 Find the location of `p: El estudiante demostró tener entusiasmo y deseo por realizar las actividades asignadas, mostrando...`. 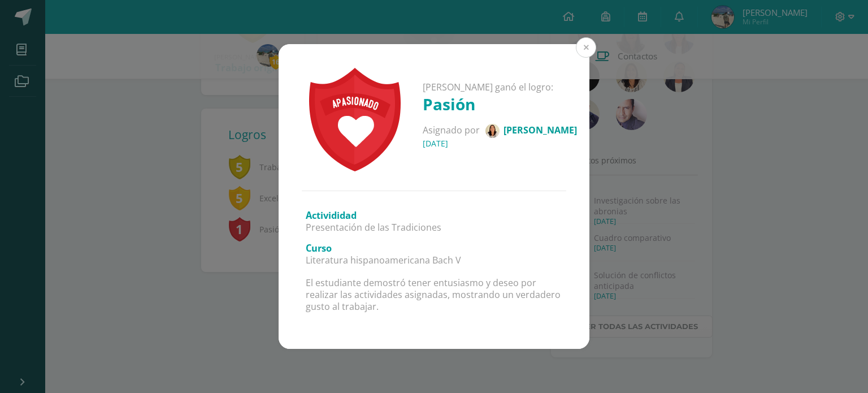

p: El estudiante demostró tener entusiasmo y deseo por realizar las actividades asignadas, mostrando... is located at coordinates (434, 294).